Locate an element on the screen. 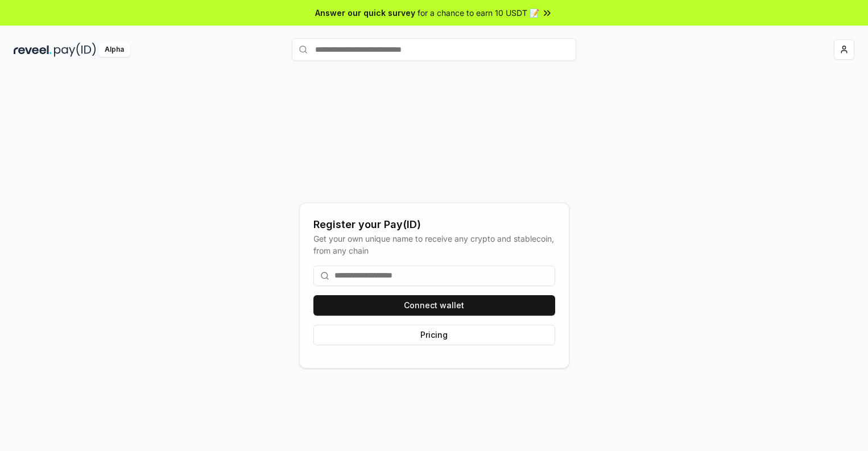  img: reveel_dark is located at coordinates (32, 49).